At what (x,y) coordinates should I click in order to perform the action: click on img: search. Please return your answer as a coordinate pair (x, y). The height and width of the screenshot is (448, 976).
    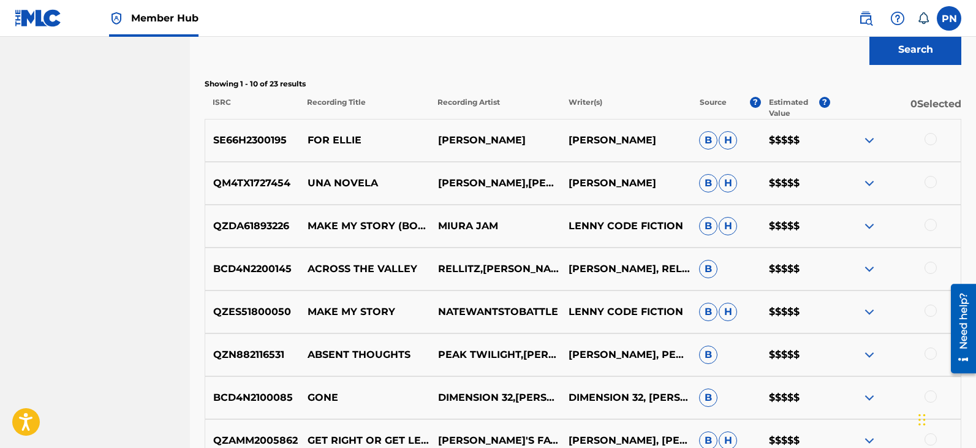
    Looking at the image, I should click on (866, 18).